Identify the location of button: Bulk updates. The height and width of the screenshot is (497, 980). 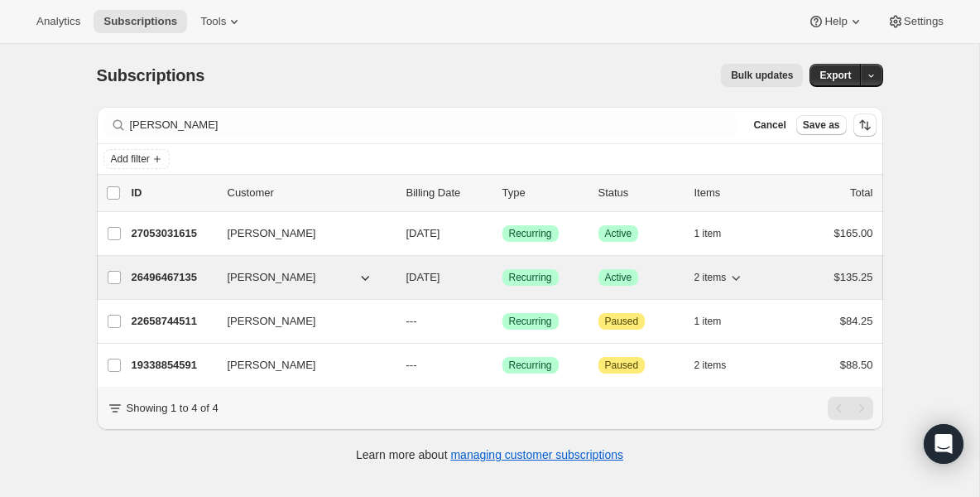
(762, 76).